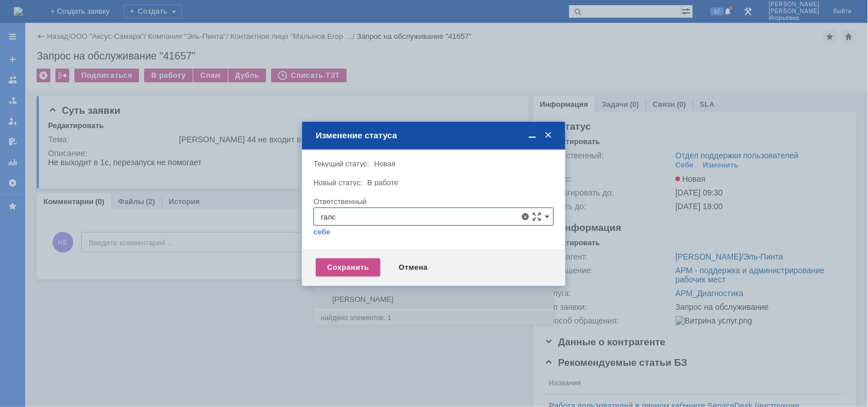 This screenshot has height=407, width=868. I want to click on span: Сложная форма, so click(537, 217).